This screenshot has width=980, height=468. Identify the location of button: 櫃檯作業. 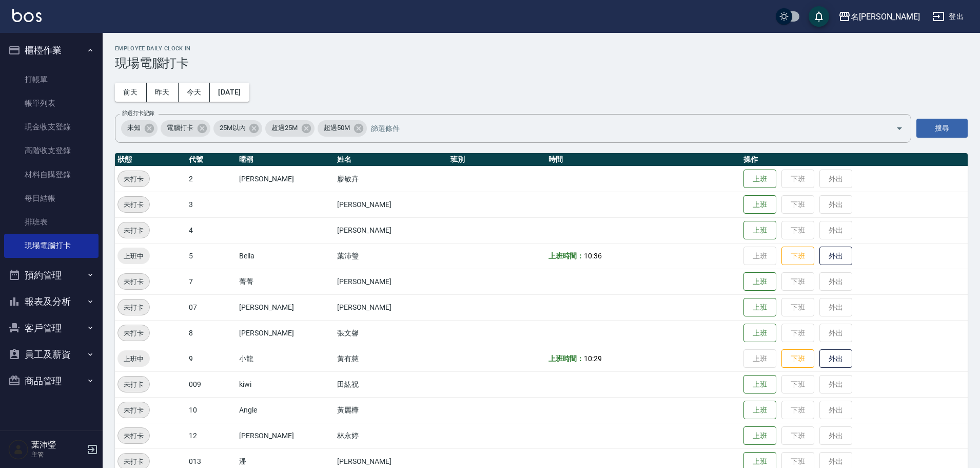
(51, 51).